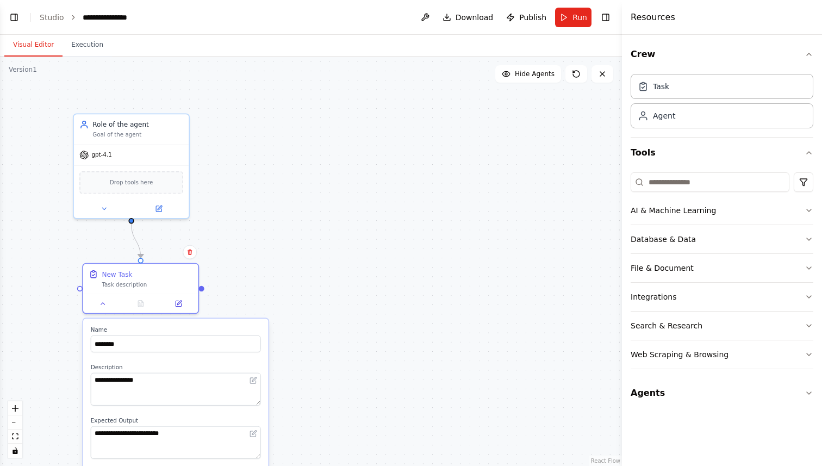 The image size is (822, 466). I want to click on div: Crew, so click(722, 103).